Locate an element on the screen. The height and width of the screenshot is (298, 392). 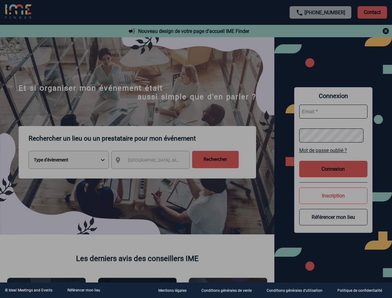
a: Conditions générales d'utilisation is located at coordinates (297, 290).